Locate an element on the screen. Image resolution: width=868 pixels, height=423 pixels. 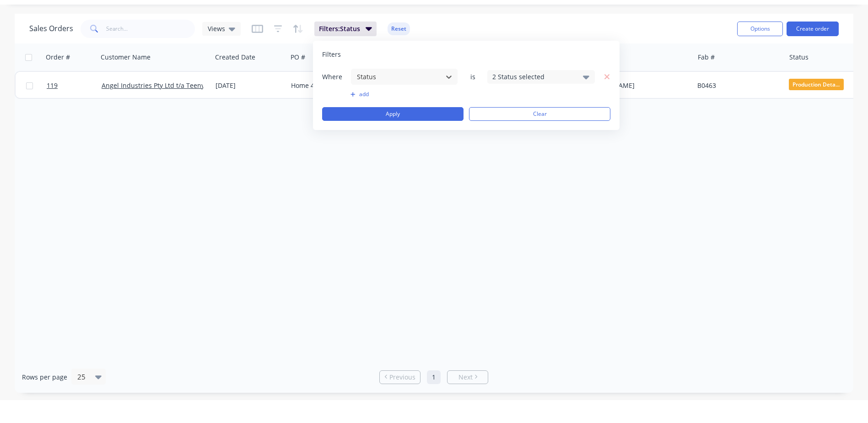
ul: Pagination is located at coordinates (434, 377).